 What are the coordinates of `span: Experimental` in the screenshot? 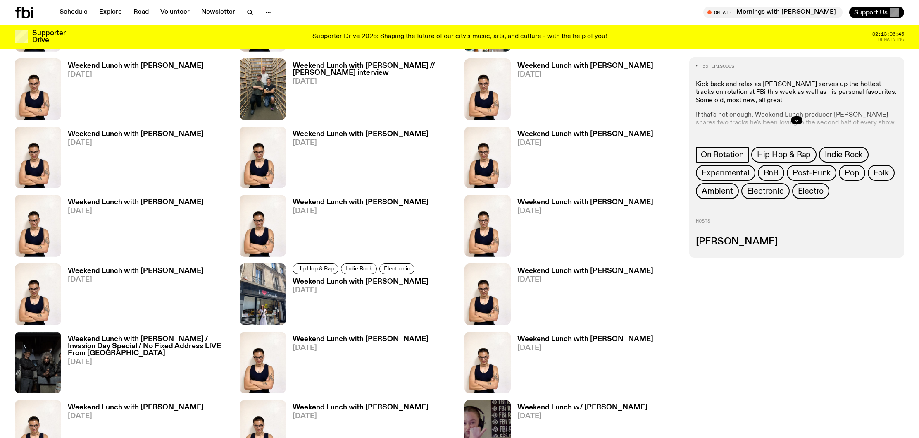 It's located at (726, 173).